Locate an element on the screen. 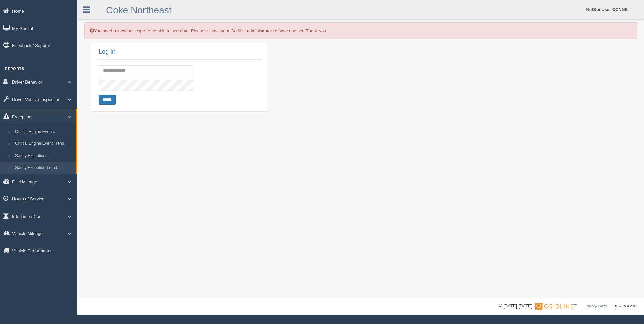  a: Critical Engine Event Trend is located at coordinates (44, 144).